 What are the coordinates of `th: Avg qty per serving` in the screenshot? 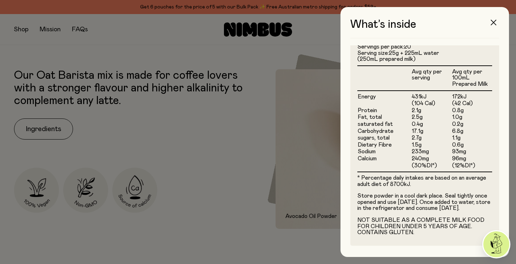 It's located at (431, 78).